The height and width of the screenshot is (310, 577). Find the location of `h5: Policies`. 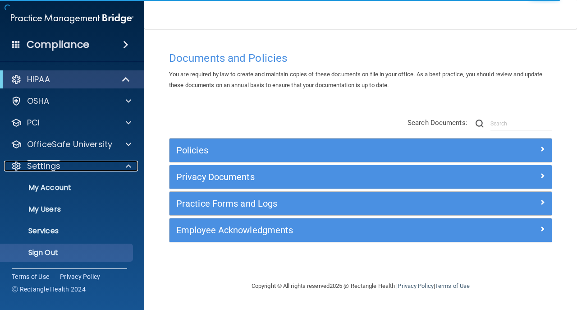

h5: Policies is located at coordinates (313, 150).